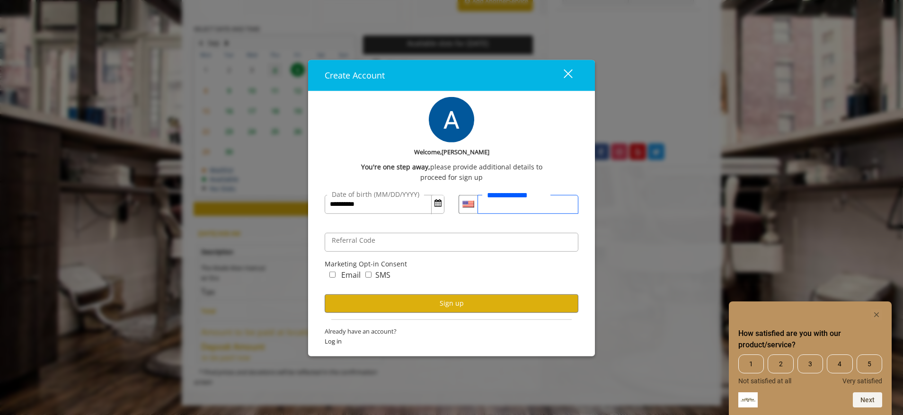 The height and width of the screenshot is (415, 903). Describe the element at coordinates (765, 381) in the screenshot. I see `span: Not satisfied at all` at that location.